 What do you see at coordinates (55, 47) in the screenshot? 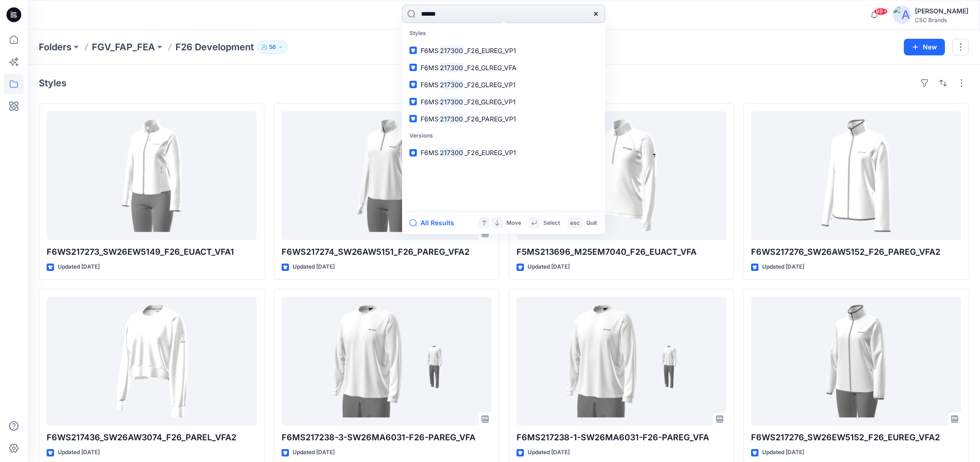
I see `p: Folders` at bounding box center [55, 47].